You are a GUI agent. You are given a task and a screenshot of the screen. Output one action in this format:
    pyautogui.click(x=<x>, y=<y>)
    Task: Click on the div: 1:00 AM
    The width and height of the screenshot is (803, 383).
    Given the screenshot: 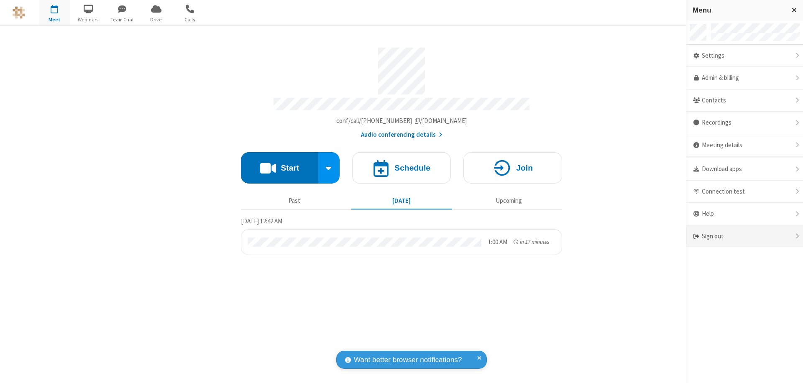 What is the action you would take?
    pyautogui.click(x=498, y=242)
    